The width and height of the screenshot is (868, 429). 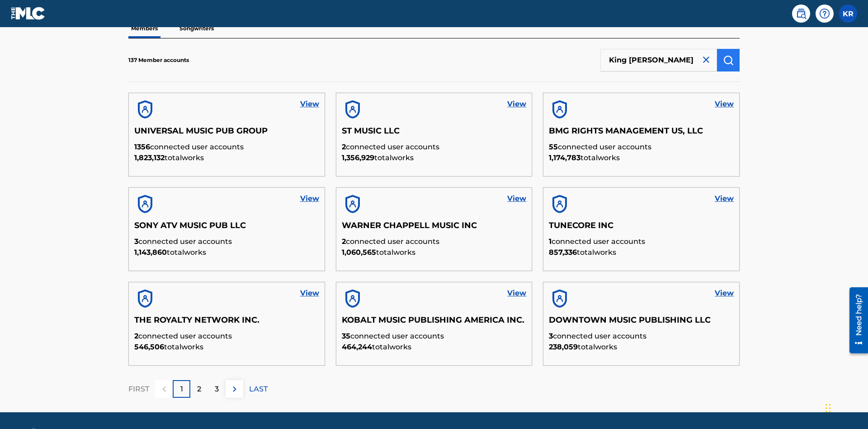 I want to click on h5: BMG RIGHTS MANAGEMENT US, LLC, so click(x=642, y=134).